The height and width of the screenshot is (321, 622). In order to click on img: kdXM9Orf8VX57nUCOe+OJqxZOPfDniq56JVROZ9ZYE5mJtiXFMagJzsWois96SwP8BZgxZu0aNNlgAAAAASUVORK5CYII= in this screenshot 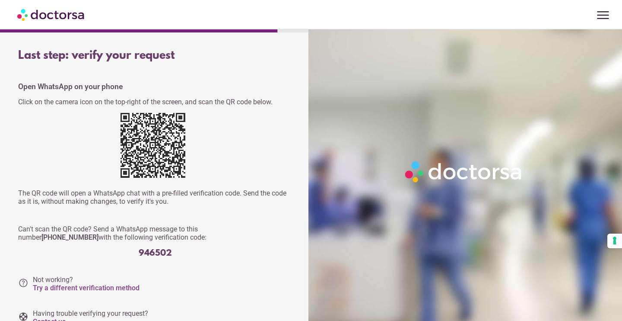, I will do `click(153, 145)`.